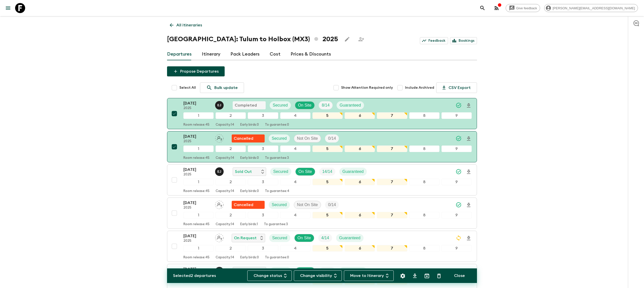 Image resolution: width=644 pixels, height=288 pixels. What do you see at coordinates (434, 41) in the screenshot?
I see `a: Feedback` at bounding box center [434, 41].